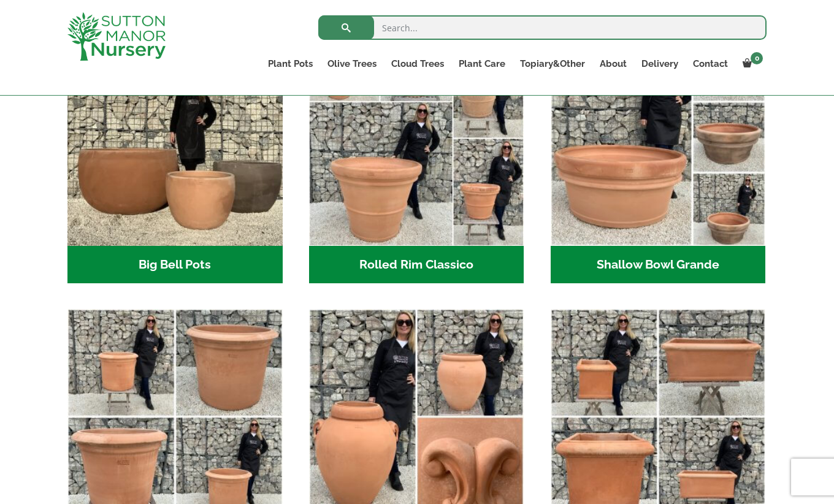  I want to click on a: Plant Pots, so click(290, 64).